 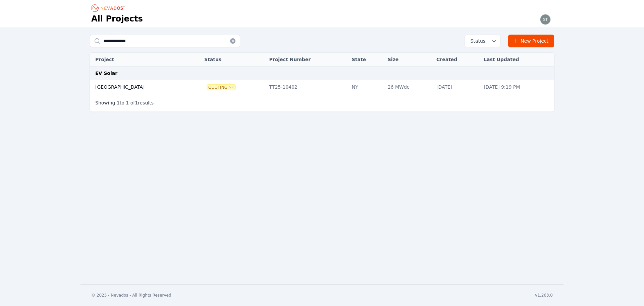 I want to click on div: v1.263.0, so click(x=544, y=295).